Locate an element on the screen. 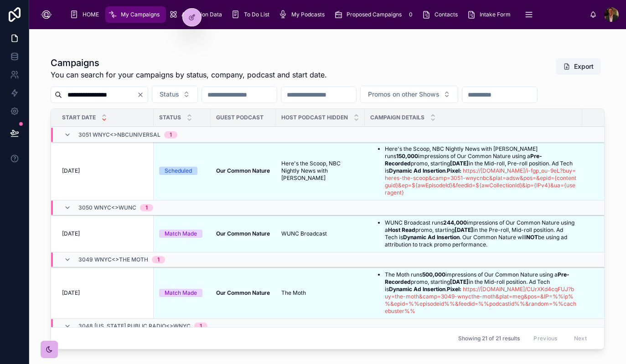 This screenshot has height=364, width=626. a: WUNC Broadcast is located at coordinates (320, 234).